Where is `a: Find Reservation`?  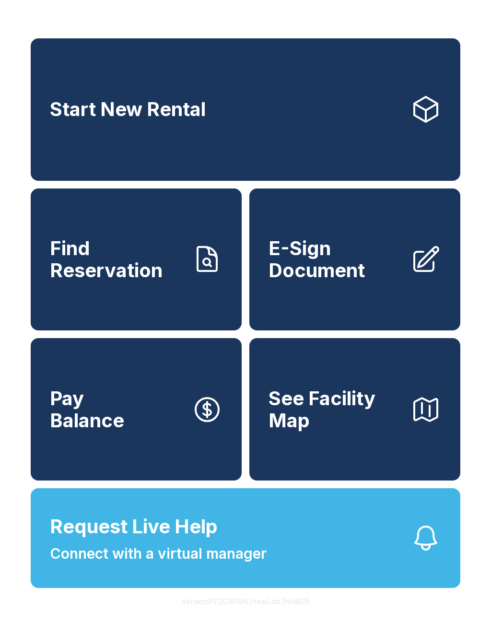
a: Find Reservation is located at coordinates (136, 259).